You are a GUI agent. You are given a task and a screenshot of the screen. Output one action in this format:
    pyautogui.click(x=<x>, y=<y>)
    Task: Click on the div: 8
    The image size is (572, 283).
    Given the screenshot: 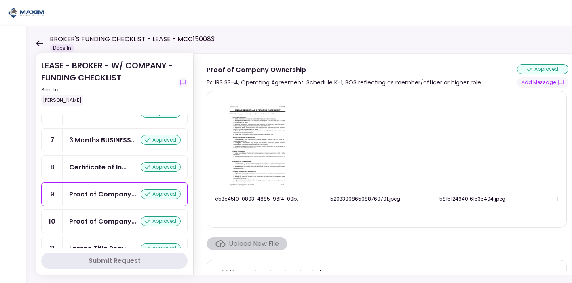 What is the action you would take?
    pyautogui.click(x=52, y=167)
    